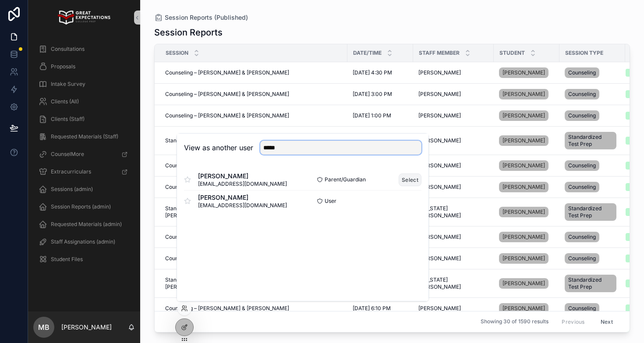 This screenshot has width=644, height=343. I want to click on span: Session Reports (Published), so click(206, 17).